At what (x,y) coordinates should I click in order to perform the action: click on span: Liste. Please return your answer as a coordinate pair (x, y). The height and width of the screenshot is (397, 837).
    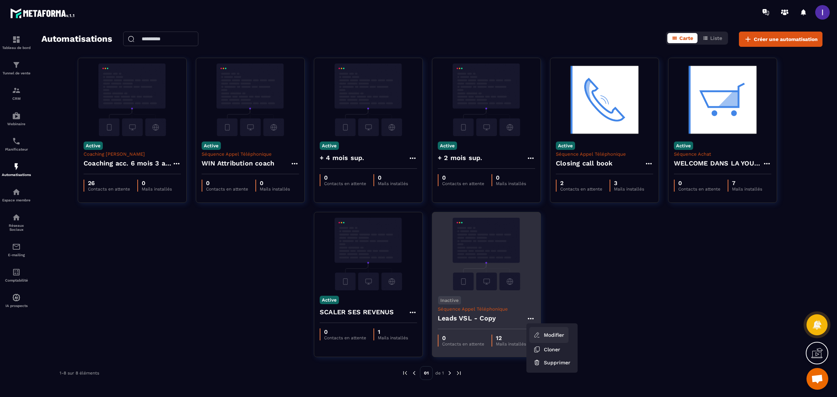
    Looking at the image, I should click on (716, 38).